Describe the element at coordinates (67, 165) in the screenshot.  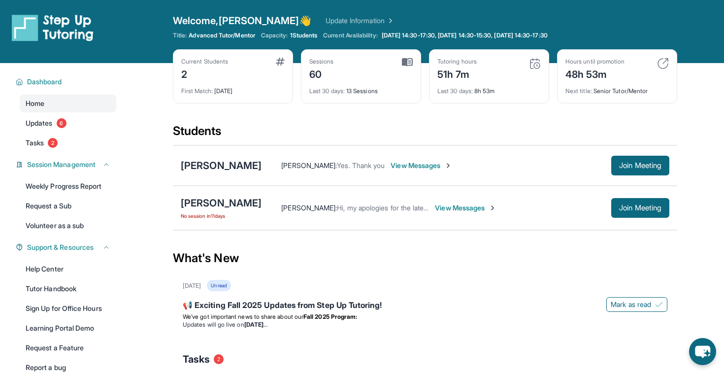
I see `button: Session Management` at that location.